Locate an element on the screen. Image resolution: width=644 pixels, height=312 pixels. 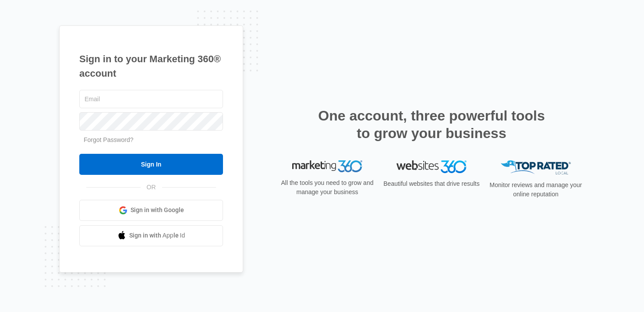
img: Websites 360 is located at coordinates (431, 166).